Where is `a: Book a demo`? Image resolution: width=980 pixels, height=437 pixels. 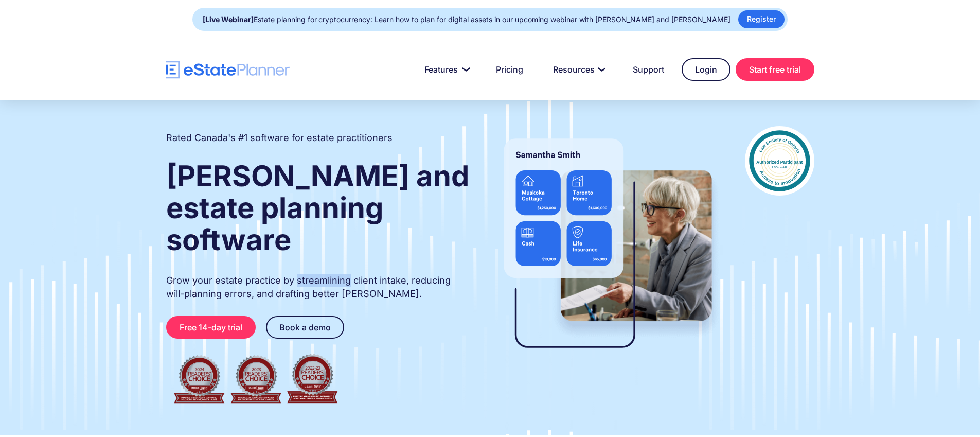
a: Book a demo is located at coordinates (305, 327).